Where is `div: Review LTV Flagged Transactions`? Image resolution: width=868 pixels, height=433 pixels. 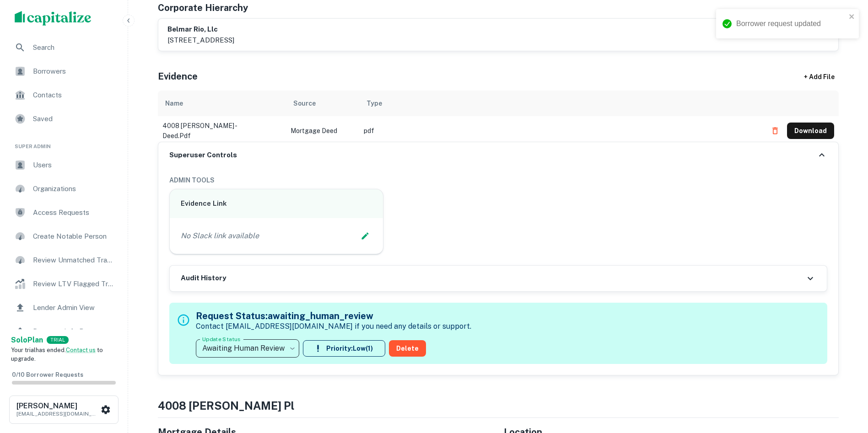 div: Review LTV Flagged Transactions is located at coordinates (64, 284).